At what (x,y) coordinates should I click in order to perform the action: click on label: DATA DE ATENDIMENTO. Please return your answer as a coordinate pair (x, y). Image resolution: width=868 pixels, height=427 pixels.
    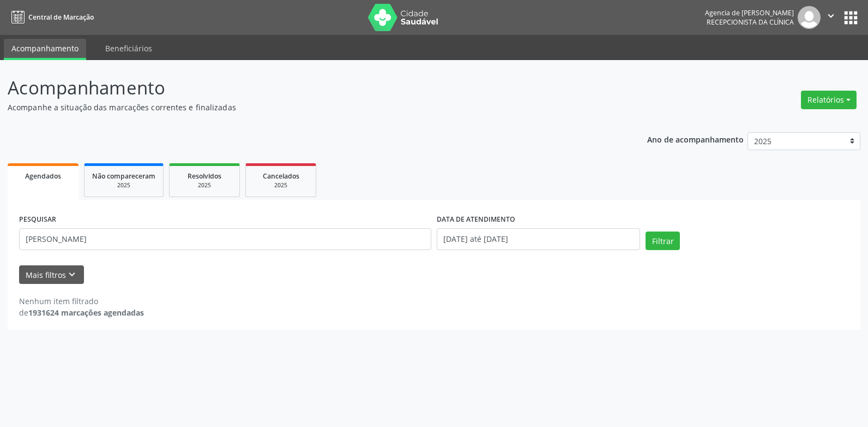
    Looking at the image, I should click on (476, 219).